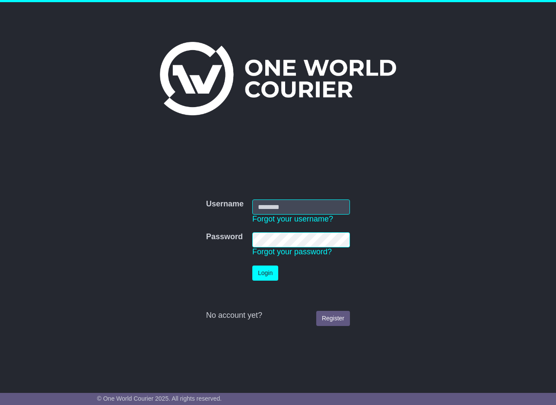 Image resolution: width=556 pixels, height=405 pixels. Describe the element at coordinates (333, 318) in the screenshot. I see `a: Register` at that location.